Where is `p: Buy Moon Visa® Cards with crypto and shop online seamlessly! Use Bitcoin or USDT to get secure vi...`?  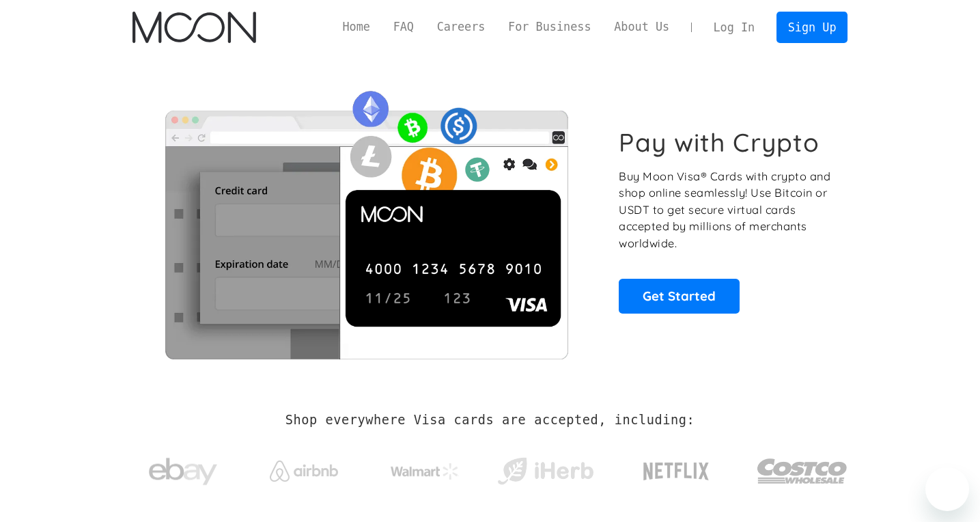
p: Buy Moon Visa® Cards with crypto and shop online seamlessly! Use Bitcoin or USDT to get secure vi... is located at coordinates (726, 209).